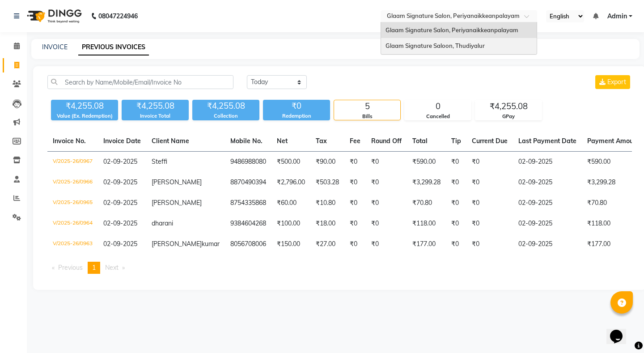 The height and width of the screenshot is (353, 644). I want to click on button: Export, so click(613, 82).